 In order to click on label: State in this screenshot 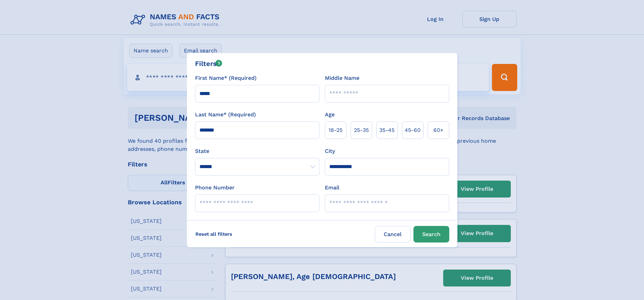, I will do `click(257, 151)`.